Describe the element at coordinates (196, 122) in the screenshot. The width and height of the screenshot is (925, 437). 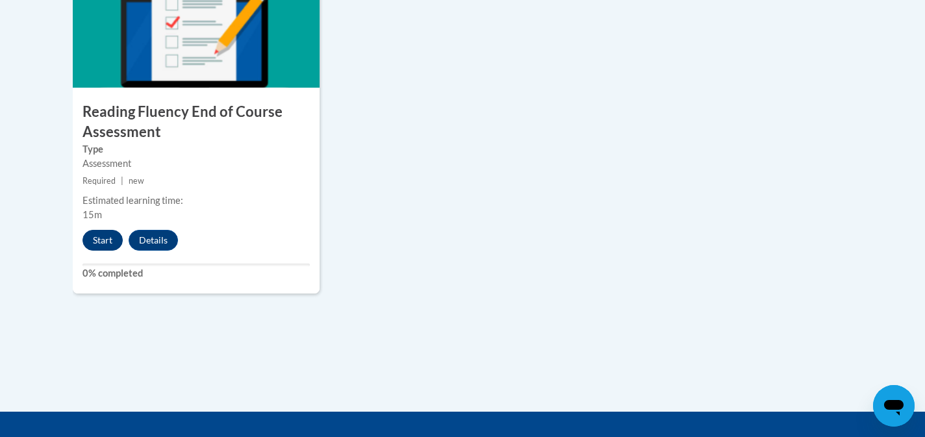
I see `h3: Reading Fluency End of Course Assessment` at that location.